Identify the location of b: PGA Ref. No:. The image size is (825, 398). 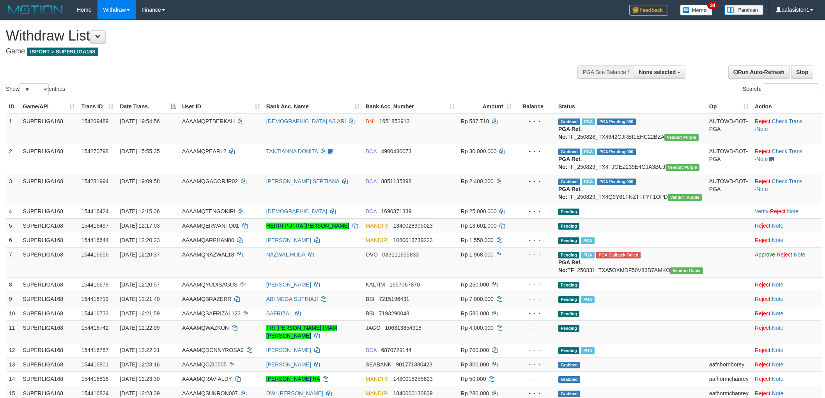
(570, 266).